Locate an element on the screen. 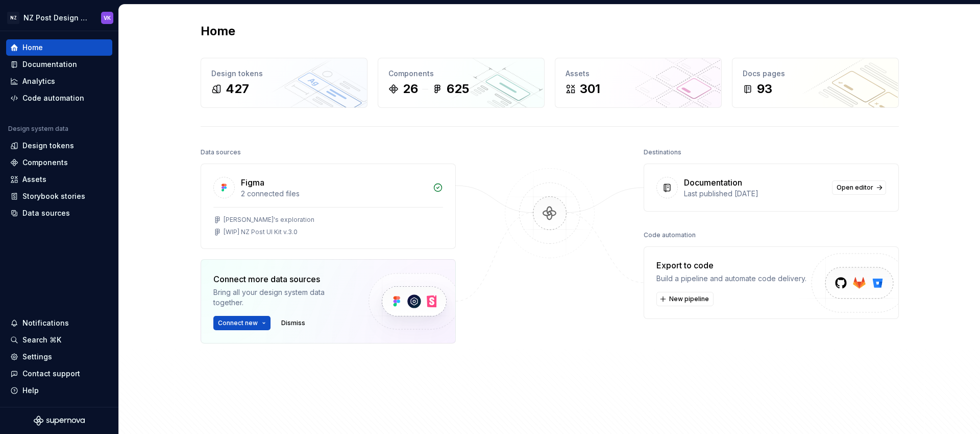  a: Storybook stories is located at coordinates (59, 197).